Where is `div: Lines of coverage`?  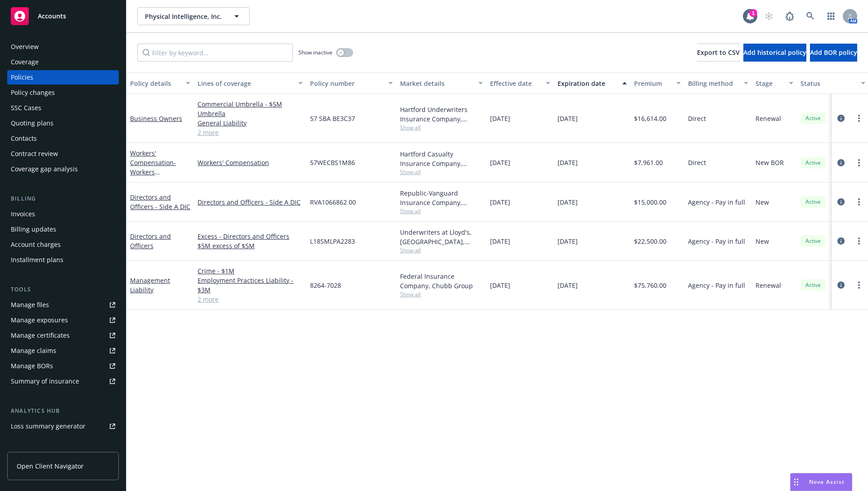 div: Lines of coverage is located at coordinates (246, 83).